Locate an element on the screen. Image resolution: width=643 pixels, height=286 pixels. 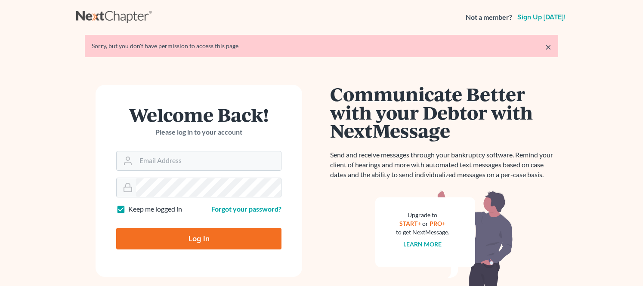
h1: Communicate Better with your Debtor with NextMessage is located at coordinates (444, 112).